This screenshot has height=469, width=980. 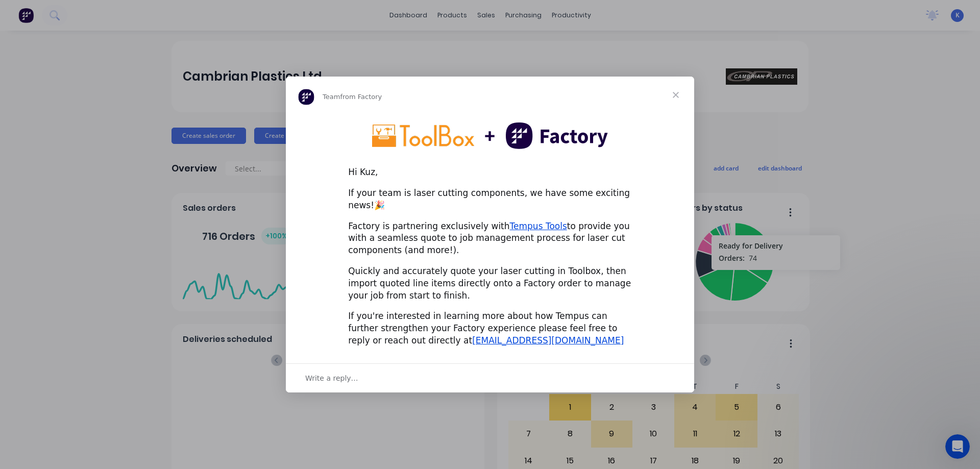 I want to click on a: Tempus Tools, so click(x=538, y=226).